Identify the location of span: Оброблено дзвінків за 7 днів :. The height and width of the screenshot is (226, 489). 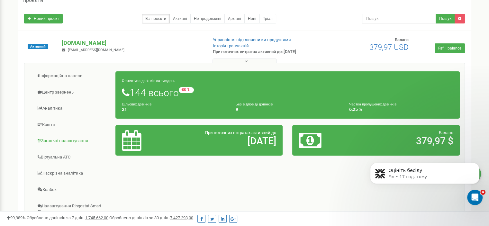
(67, 218).